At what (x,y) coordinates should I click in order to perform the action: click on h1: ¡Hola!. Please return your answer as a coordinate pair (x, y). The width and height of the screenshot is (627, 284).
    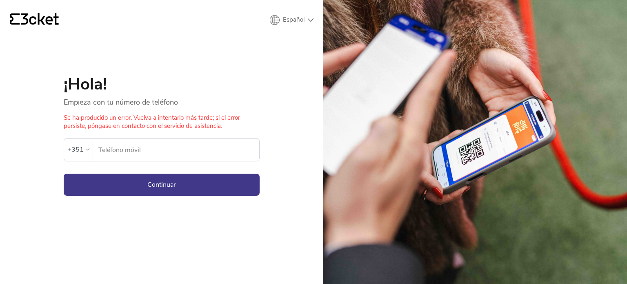
    Looking at the image, I should click on (162, 84).